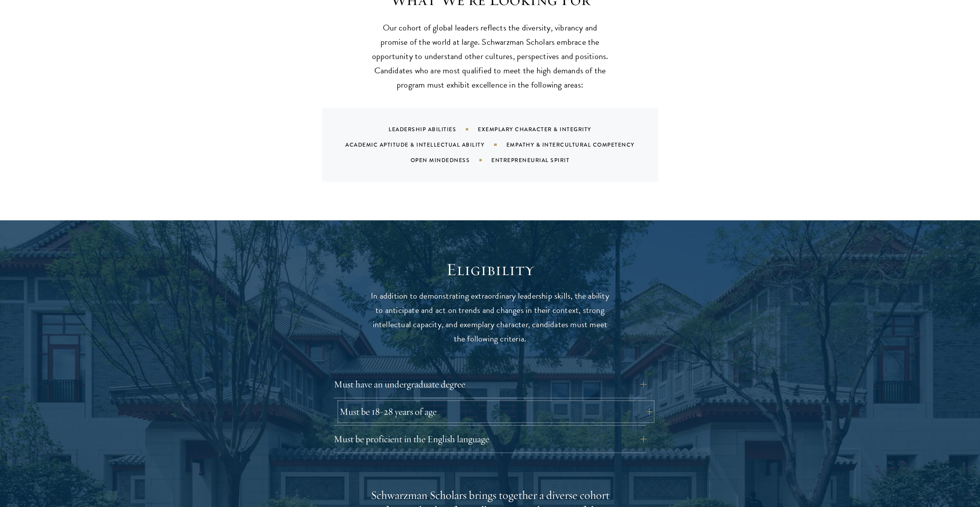 The image size is (980, 507). What do you see at coordinates (540, 160) in the screenshot?
I see `div: Entrepreneurial Spirit` at bounding box center [540, 160].